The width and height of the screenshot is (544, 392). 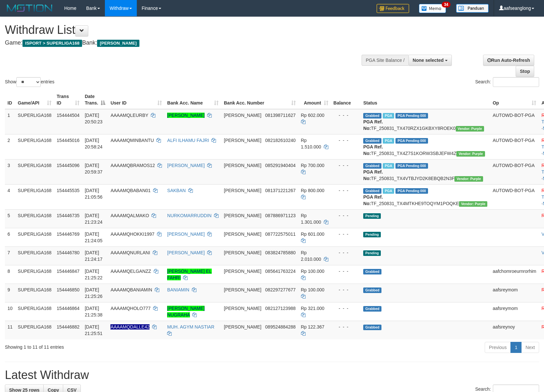 I want to click on span: 154446847, so click(x=68, y=271).